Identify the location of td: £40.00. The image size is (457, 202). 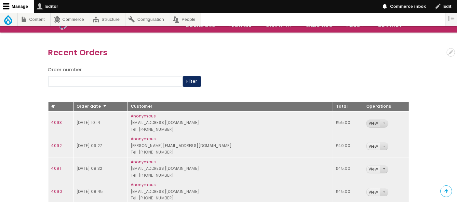
(348, 146).